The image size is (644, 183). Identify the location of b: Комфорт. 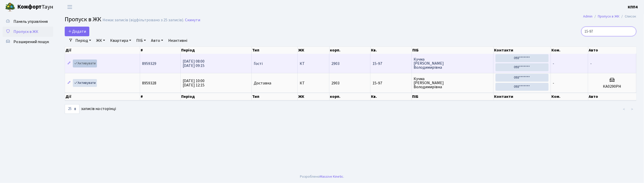
(29, 7).